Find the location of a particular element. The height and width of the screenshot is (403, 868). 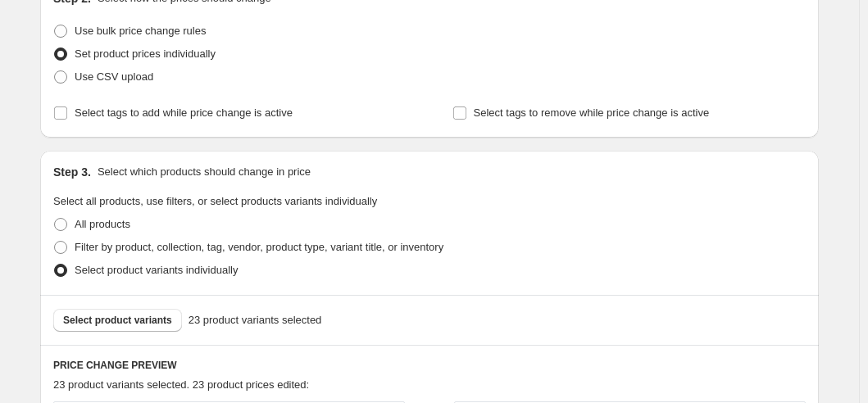

span: 23 product variants selected is located at coordinates (255, 320).